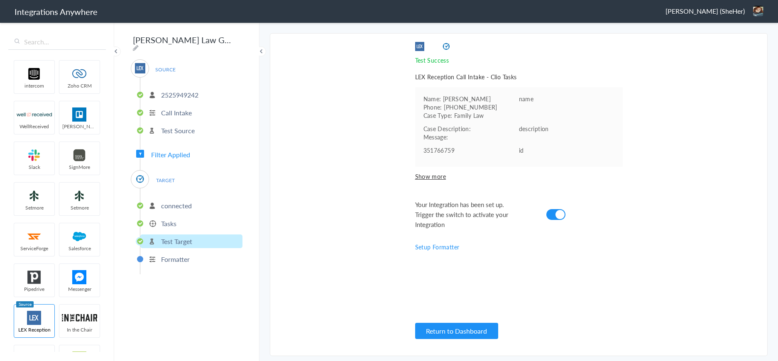 The width and height of the screenshot is (778, 361). What do you see at coordinates (79, 86) in the screenshot?
I see `span: Zoho CRM` at bounding box center [79, 86].